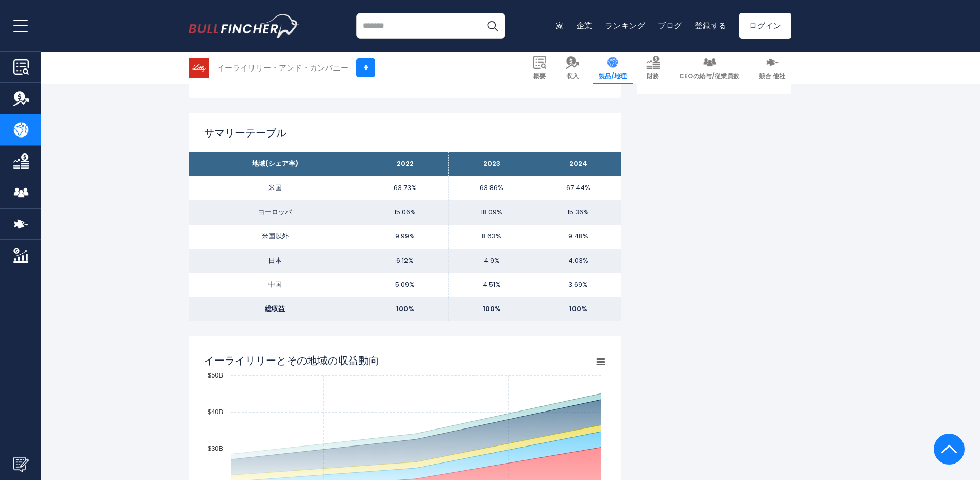 This screenshot has height=480, width=980. Describe the element at coordinates (572, 68) in the screenshot. I see `a: 収入` at that location.